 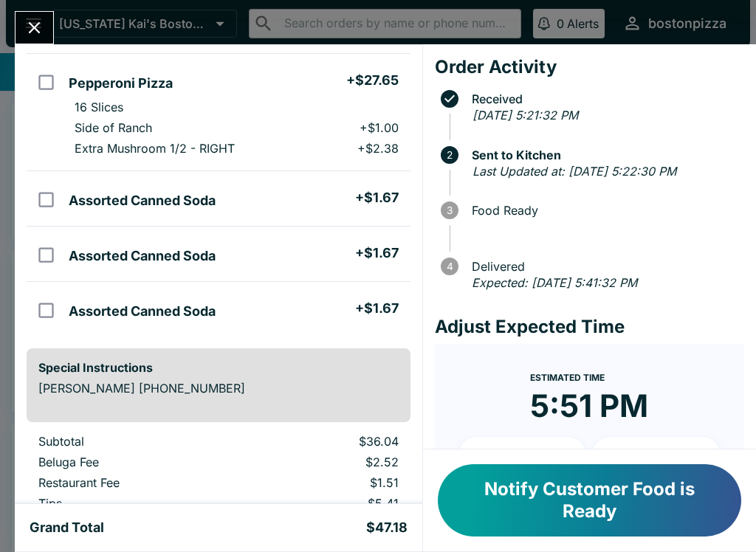 What do you see at coordinates (372, 80) in the screenshot?
I see `h5: + $27.65` at bounding box center [372, 80].